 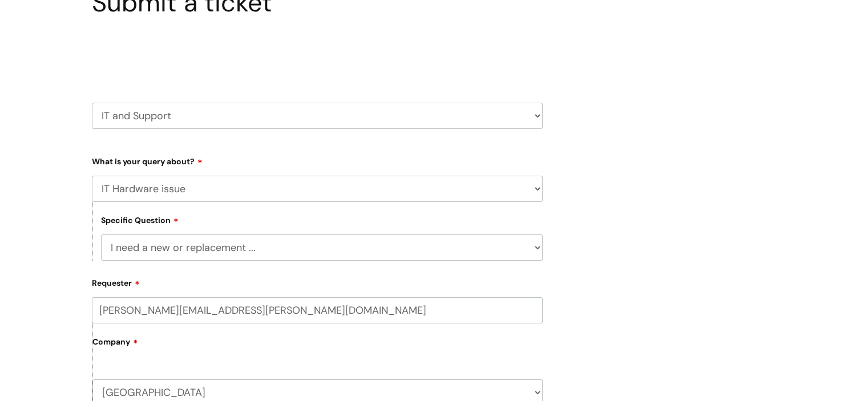 What do you see at coordinates (317, 281) in the screenshot?
I see `label: Requester` at bounding box center [317, 281].